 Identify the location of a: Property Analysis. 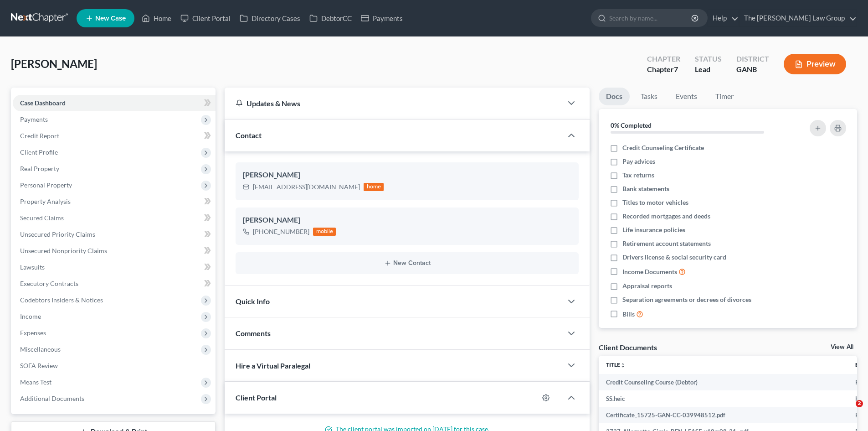
(114, 202).